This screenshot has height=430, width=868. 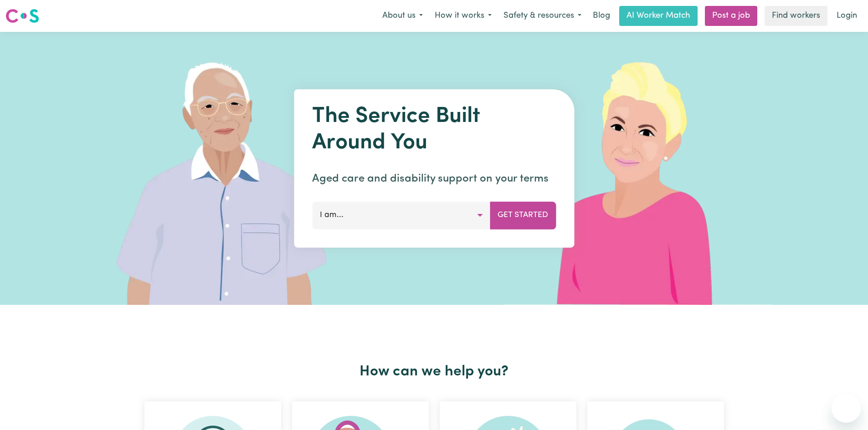 I want to click on a: AI Worker Match, so click(x=659, y=16).